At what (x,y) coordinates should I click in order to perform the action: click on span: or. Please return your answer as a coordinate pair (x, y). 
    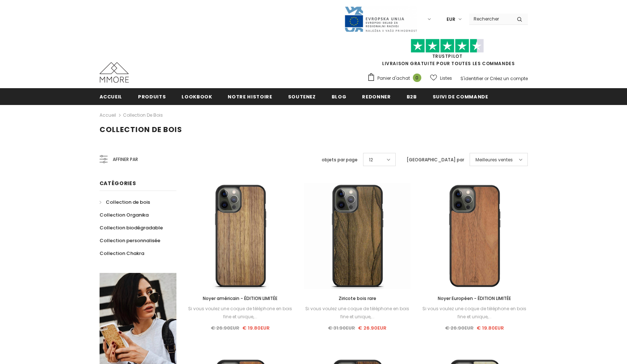
    Looking at the image, I should click on (486, 78).